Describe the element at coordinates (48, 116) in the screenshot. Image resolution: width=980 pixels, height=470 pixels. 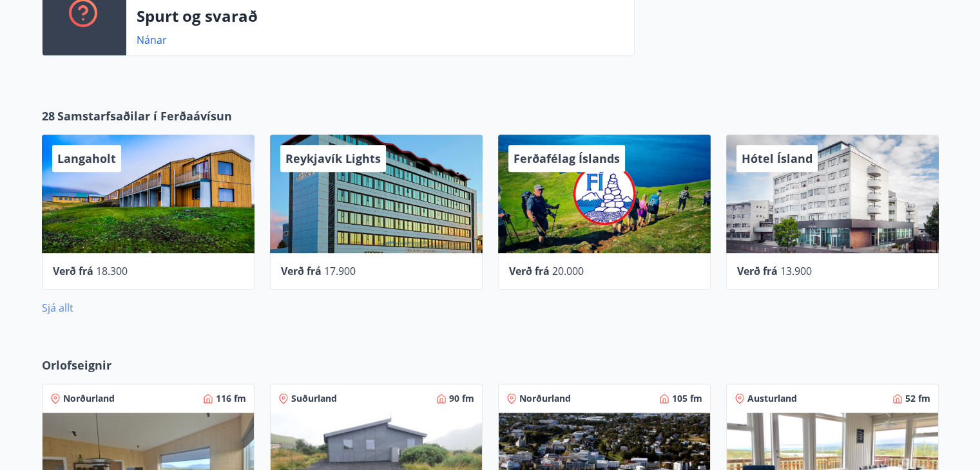
I see `span: 28` at that location.